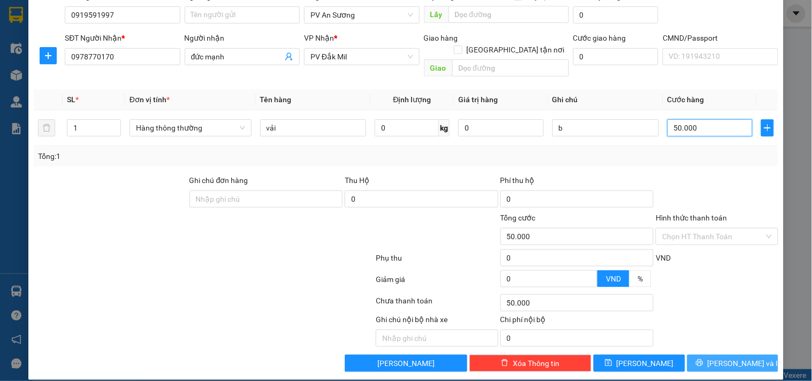  I want to click on input: Cước giao hàng, so click(616, 57).